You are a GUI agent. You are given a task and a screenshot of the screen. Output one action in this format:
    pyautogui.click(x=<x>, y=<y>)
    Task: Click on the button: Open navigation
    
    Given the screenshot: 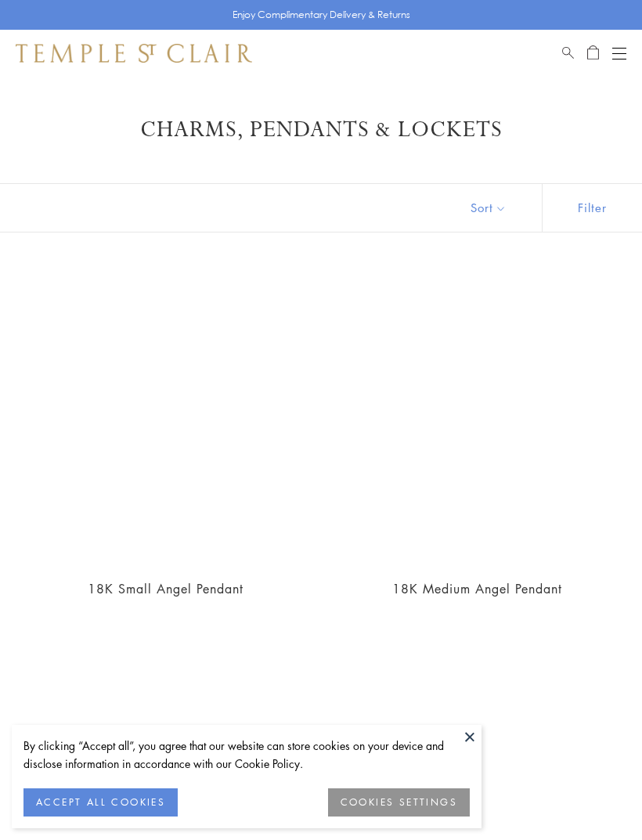 What is the action you would take?
    pyautogui.click(x=619, y=53)
    